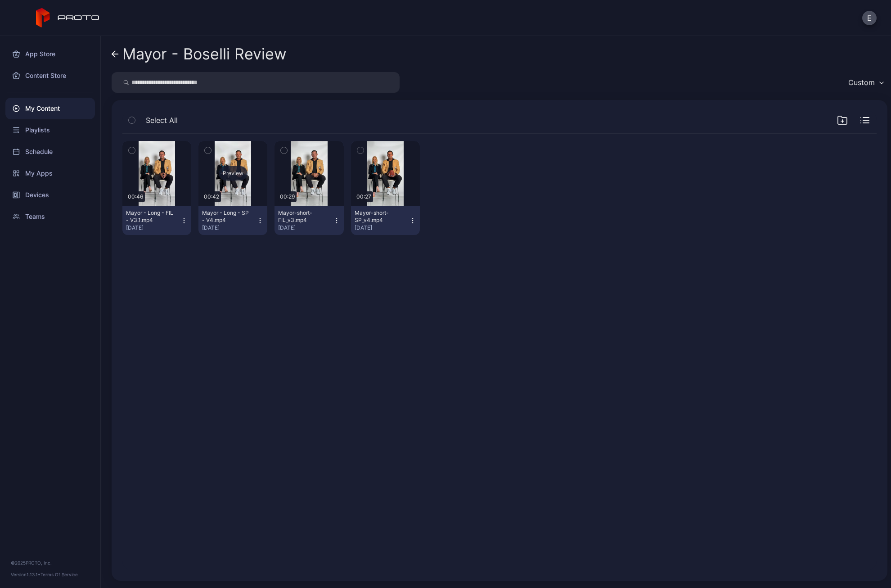 Image resolution: width=891 pixels, height=588 pixels. I want to click on a: Mayor - Boselli Review, so click(199, 54).